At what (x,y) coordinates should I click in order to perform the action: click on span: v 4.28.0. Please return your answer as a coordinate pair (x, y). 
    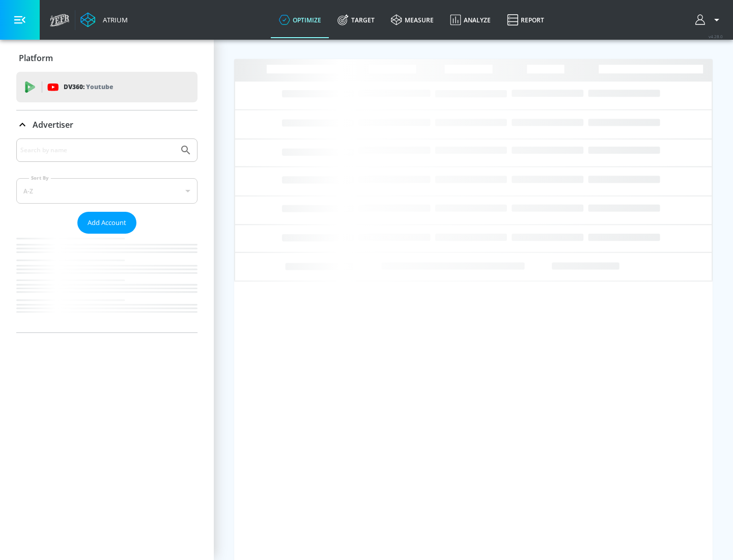
    Looking at the image, I should click on (716, 36).